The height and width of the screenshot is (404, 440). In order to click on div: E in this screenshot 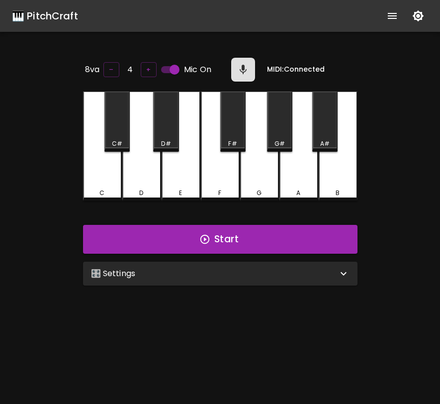, I will do `click(181, 193)`.